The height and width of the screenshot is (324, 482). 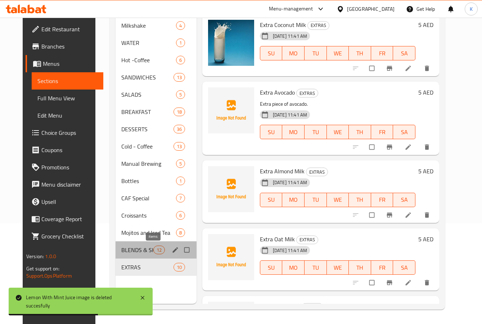 I want to click on a: Menu disclaimer, so click(x=64, y=185).